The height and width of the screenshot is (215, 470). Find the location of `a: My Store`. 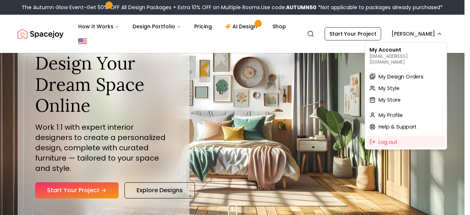

a: My Store is located at coordinates (406, 100).